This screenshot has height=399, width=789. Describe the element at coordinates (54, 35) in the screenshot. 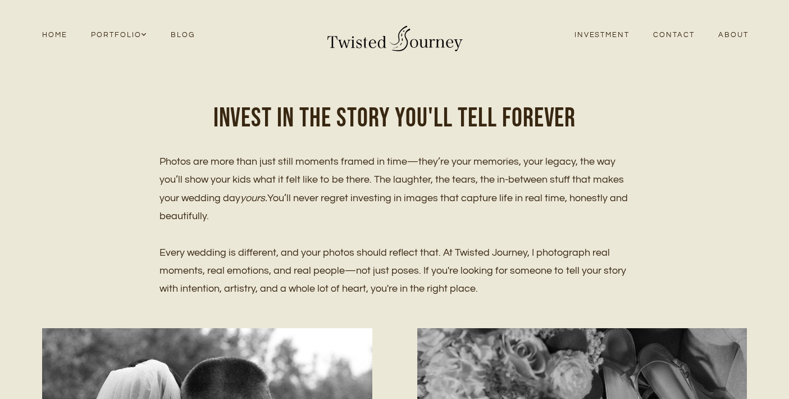

I see `a: Home` at that location.